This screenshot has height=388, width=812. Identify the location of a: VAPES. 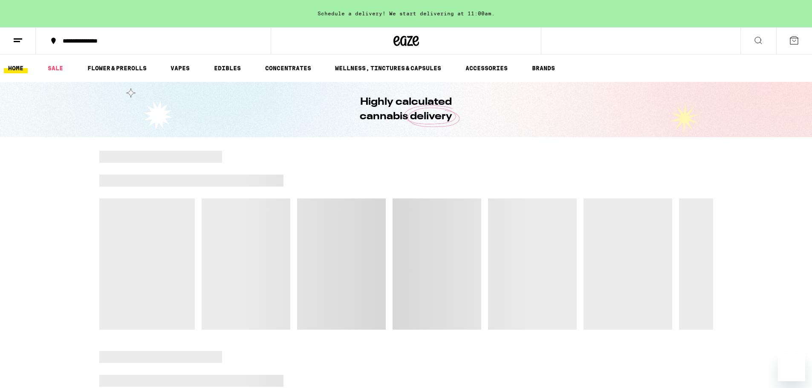
(180, 68).